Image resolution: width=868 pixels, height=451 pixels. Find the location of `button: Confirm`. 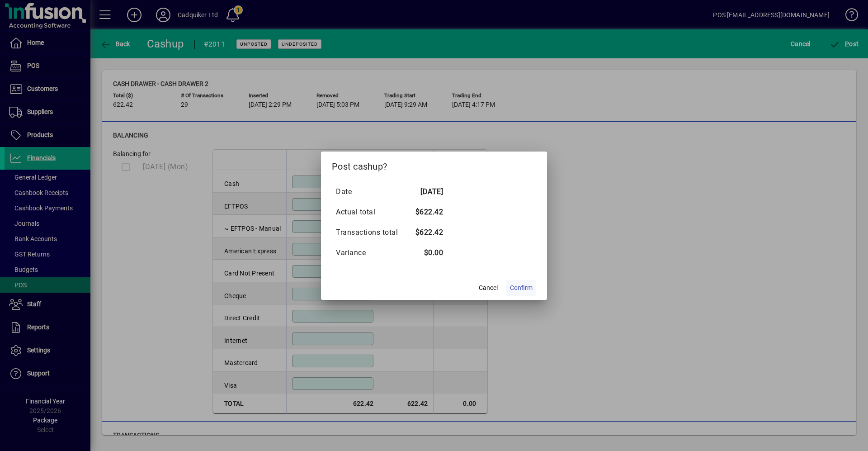

button: Confirm is located at coordinates (521, 288).